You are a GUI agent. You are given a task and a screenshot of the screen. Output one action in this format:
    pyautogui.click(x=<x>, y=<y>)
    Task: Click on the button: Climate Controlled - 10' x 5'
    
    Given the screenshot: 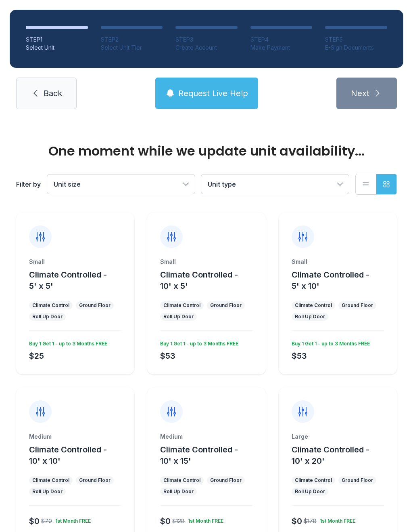 What is the action you would take?
    pyautogui.click(x=211, y=280)
    